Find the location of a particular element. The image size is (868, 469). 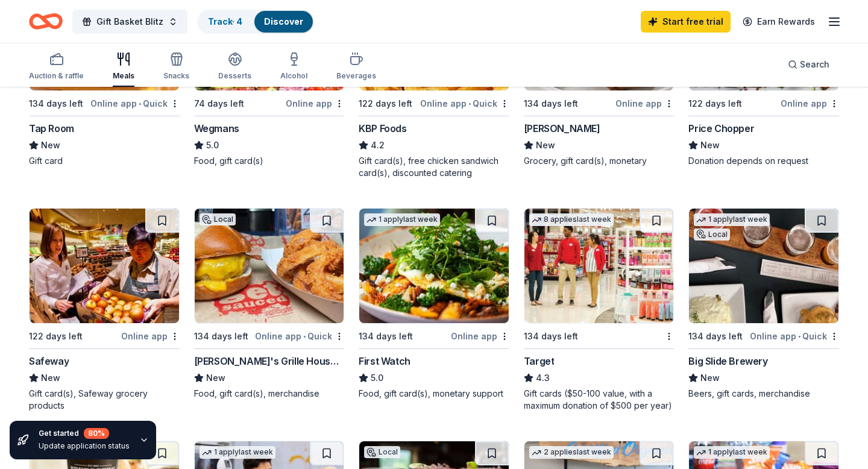

div: Food, gift card(s), monetary support is located at coordinates (434, 394).